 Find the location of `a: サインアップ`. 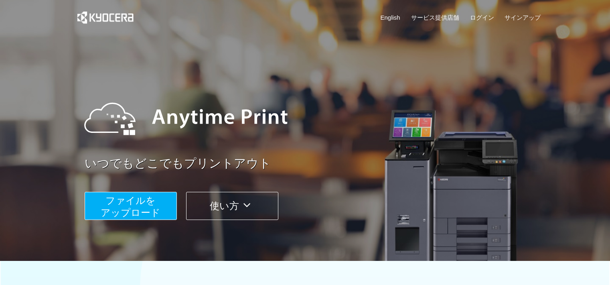

a: サインアップ is located at coordinates (523, 17).